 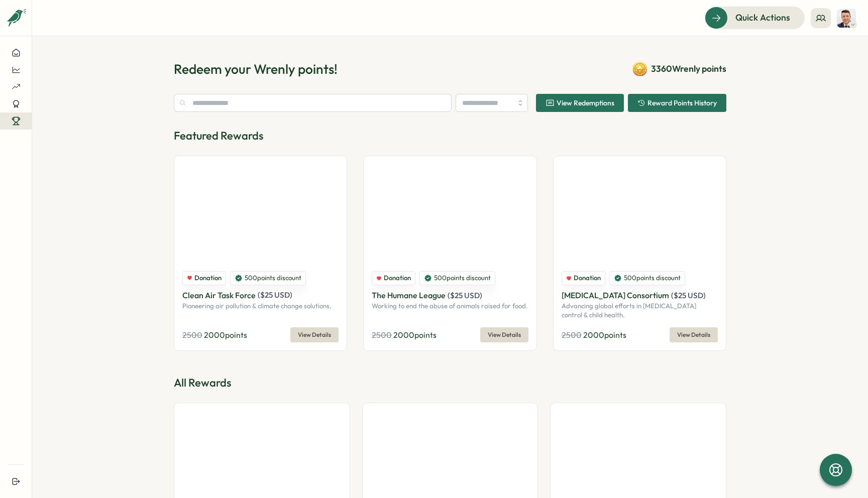 What do you see at coordinates (580, 103) in the screenshot?
I see `a: View Redemptions` at bounding box center [580, 103].